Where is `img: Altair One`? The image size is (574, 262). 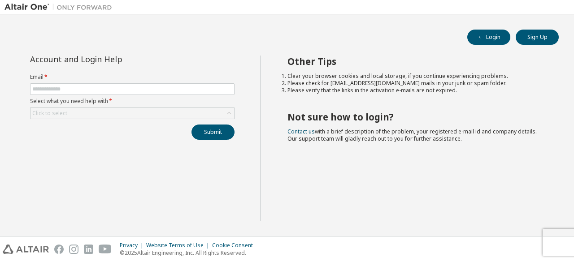
img: Altair One is located at coordinates (61, 7).